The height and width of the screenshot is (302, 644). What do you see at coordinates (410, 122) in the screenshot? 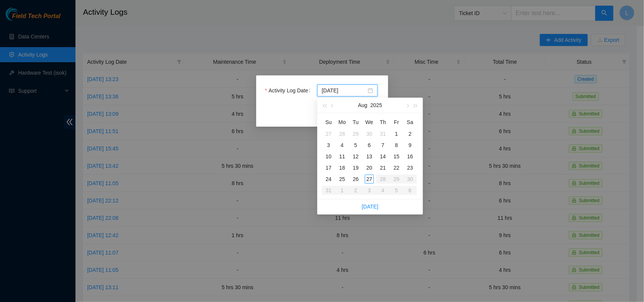
I see `th: Sa` at bounding box center [410, 122].